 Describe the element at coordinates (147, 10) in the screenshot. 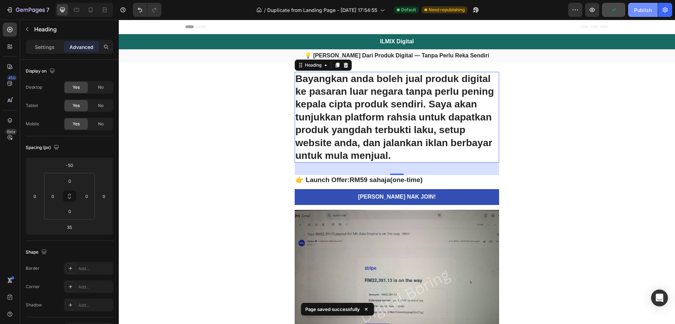

I see `div: Undo/Redo` at that location.